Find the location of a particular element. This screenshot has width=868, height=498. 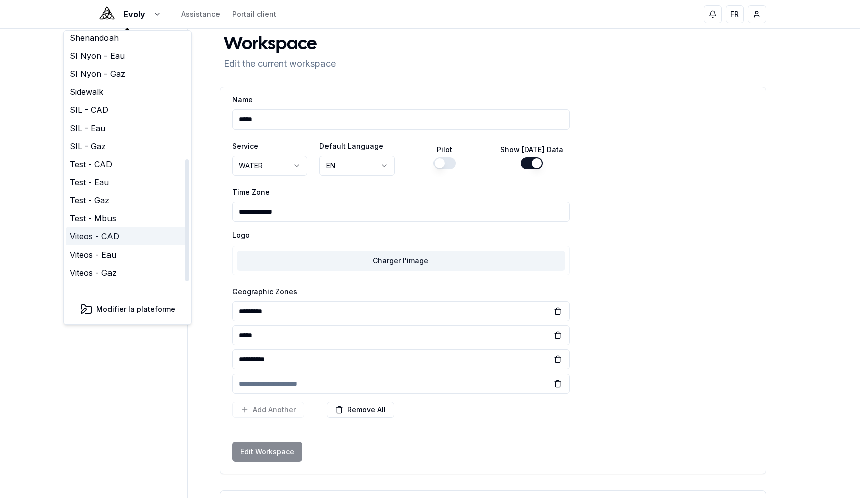

a: SI Nyon - Gaz is located at coordinates (128, 74).